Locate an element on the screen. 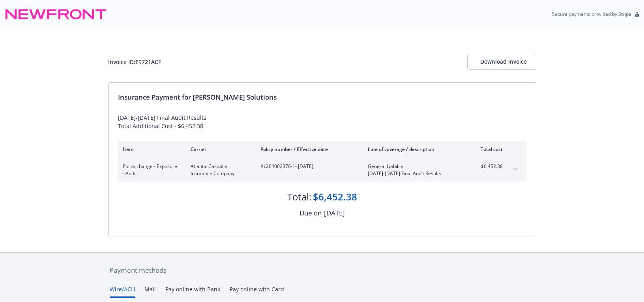 This screenshot has width=644, height=302. span: Atlantic Casualty Insurance Company is located at coordinates (219, 170).